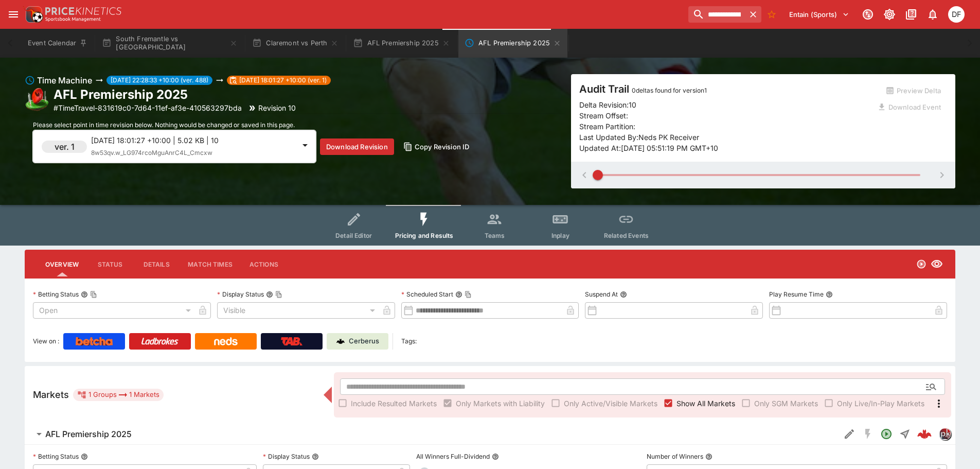 The width and height of the screenshot is (980, 469). What do you see at coordinates (490, 225) in the screenshot?
I see `div: Event type filters` at bounding box center [490, 225].